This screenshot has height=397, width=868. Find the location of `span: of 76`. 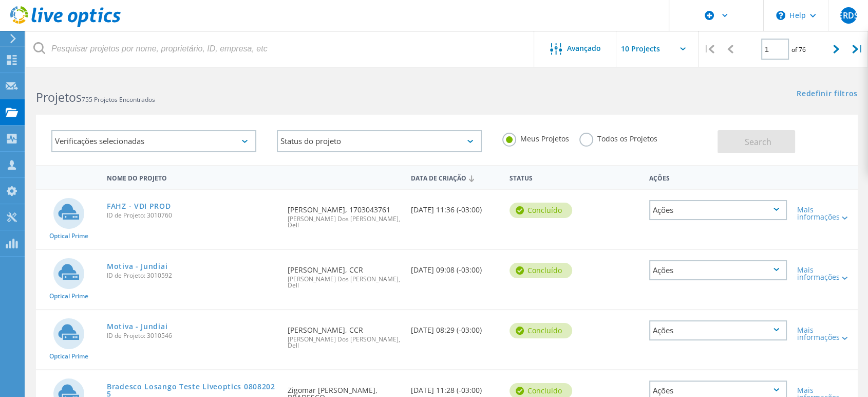

span: of 76 is located at coordinates (799, 49).